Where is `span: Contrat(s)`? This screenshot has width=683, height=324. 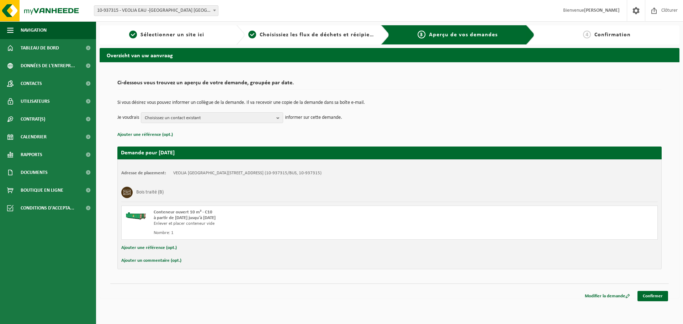 span: Contrat(s) is located at coordinates (33, 119).